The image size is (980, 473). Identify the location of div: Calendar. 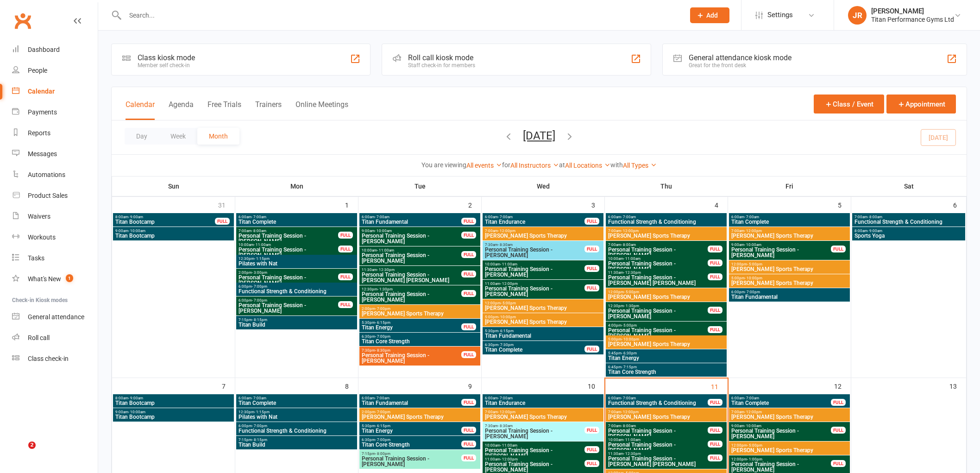
(41, 91).